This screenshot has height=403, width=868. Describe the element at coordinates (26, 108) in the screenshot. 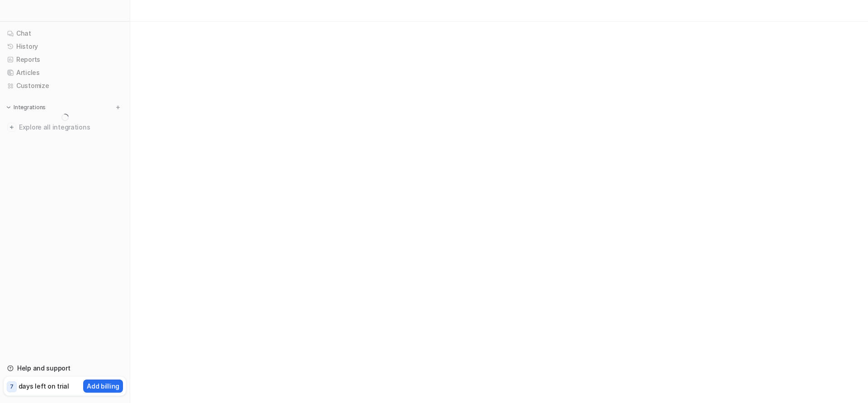

I see `button: Integrations` at that location.